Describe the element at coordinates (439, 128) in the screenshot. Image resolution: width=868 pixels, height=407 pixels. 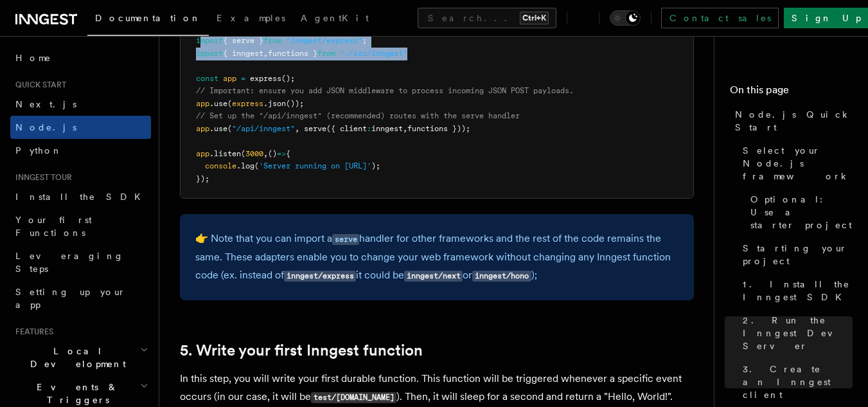
I see `span: functions }));` at that location.